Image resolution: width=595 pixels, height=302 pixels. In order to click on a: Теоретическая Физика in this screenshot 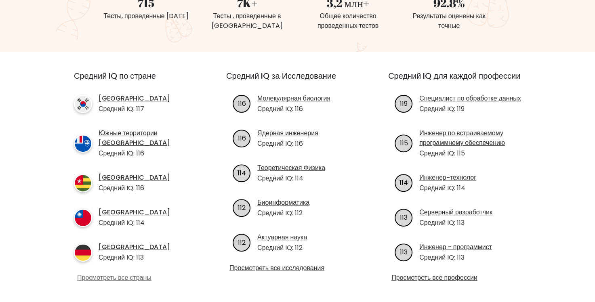, I will do `click(291, 168)`.